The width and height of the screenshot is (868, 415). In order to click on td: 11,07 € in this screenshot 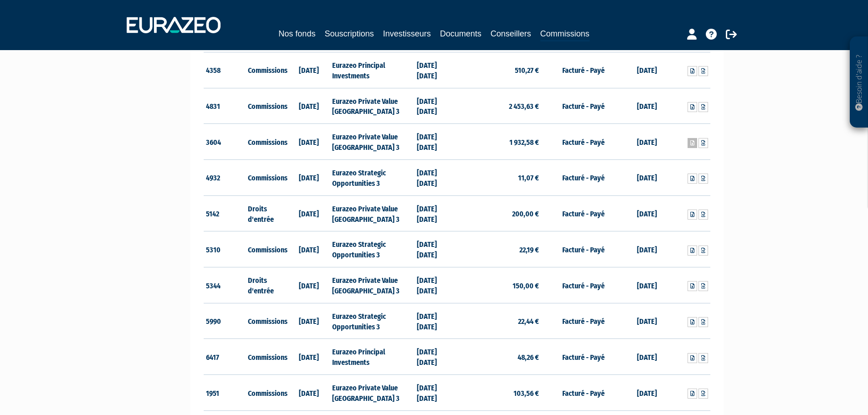, I will do `click(499, 178)`.